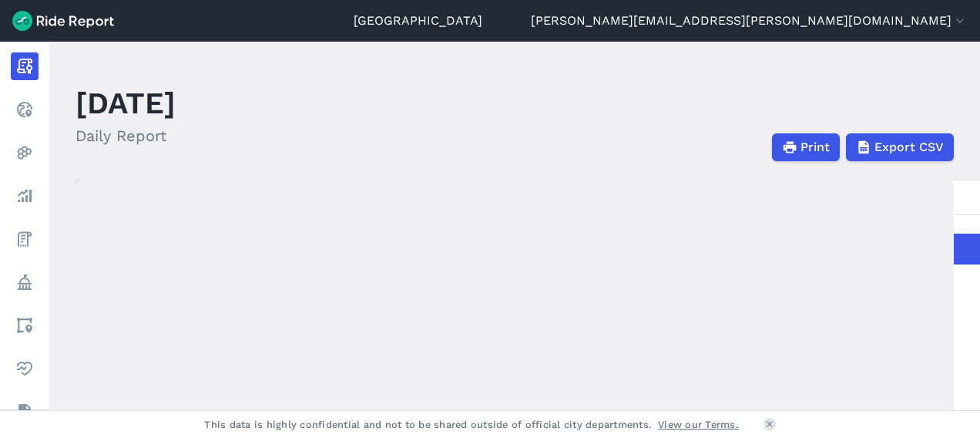 The width and height of the screenshot is (980, 438). I want to click on button: Export CSV, so click(900, 148).